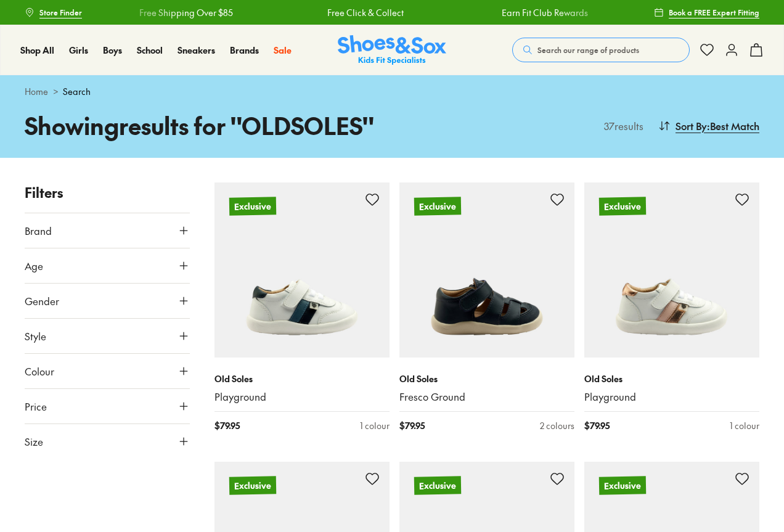  Describe the element at coordinates (108, 336) in the screenshot. I see `button: Style` at that location.